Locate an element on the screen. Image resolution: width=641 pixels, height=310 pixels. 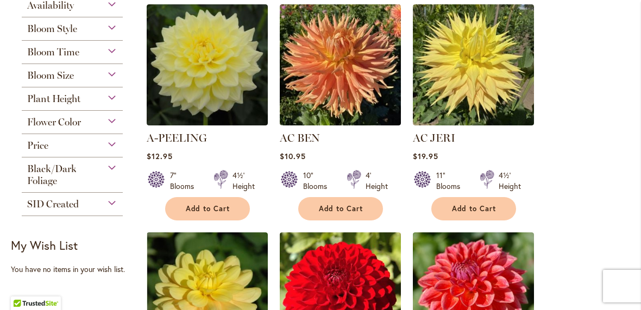
strong: My Wish List is located at coordinates (44, 245).